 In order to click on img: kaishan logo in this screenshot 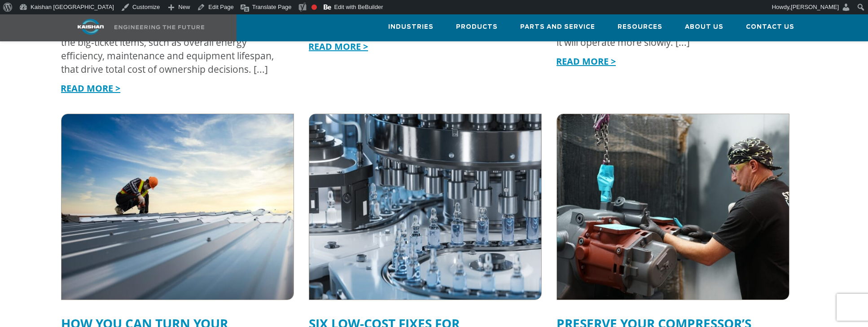, I will do `click(91, 26)`.